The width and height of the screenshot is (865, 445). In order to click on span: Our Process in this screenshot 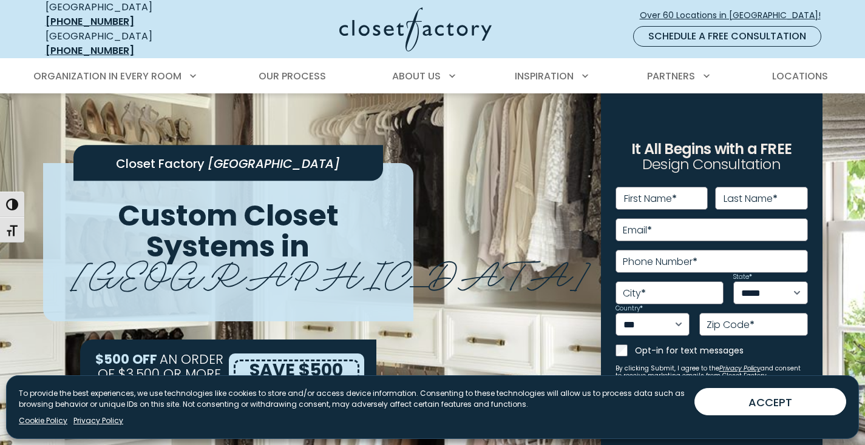, I will do `click(292, 76)`.